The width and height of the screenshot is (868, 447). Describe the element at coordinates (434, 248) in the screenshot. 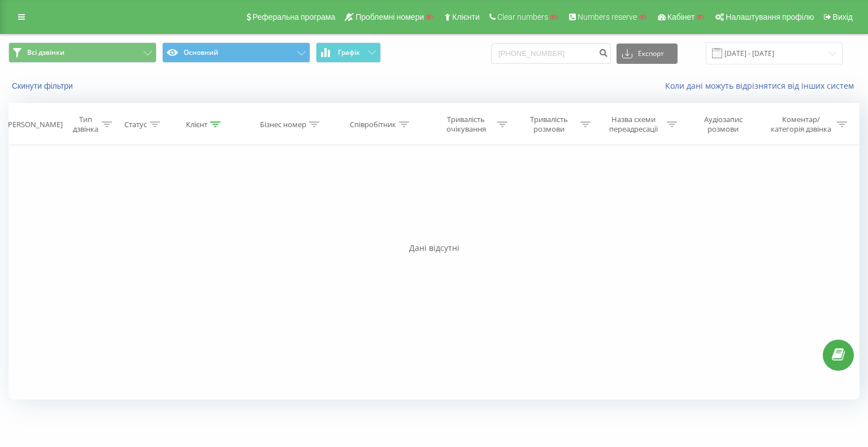

I see `div: Дані відсутні` at that location.